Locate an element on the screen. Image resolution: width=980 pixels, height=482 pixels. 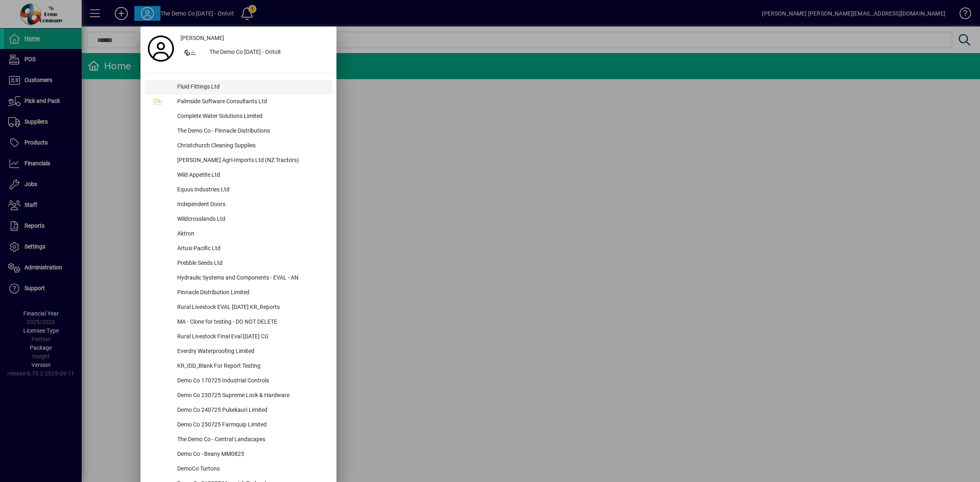
button: Palmside Software Consultants Ltd is located at coordinates (239, 102).